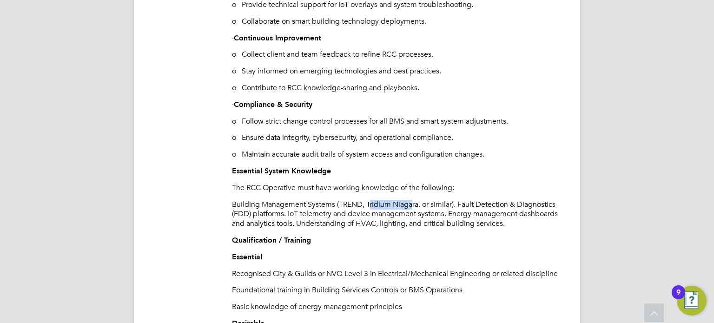 Image resolution: width=714 pixels, height=323 pixels. What do you see at coordinates (396, 307) in the screenshot?
I see `p: Basic knowledge of energy management principles` at bounding box center [396, 307].